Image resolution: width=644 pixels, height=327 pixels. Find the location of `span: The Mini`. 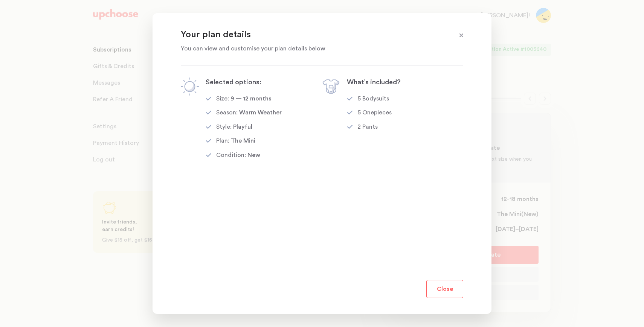

span: The Mini is located at coordinates (243, 140).